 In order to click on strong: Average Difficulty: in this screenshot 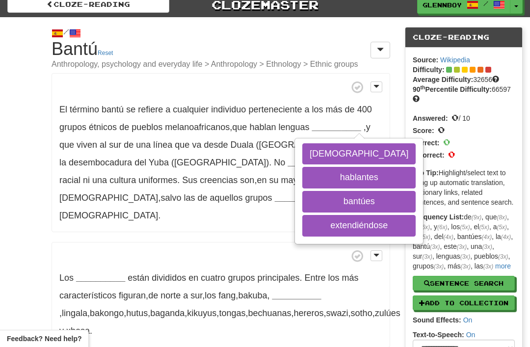, I will do `click(443, 79)`.